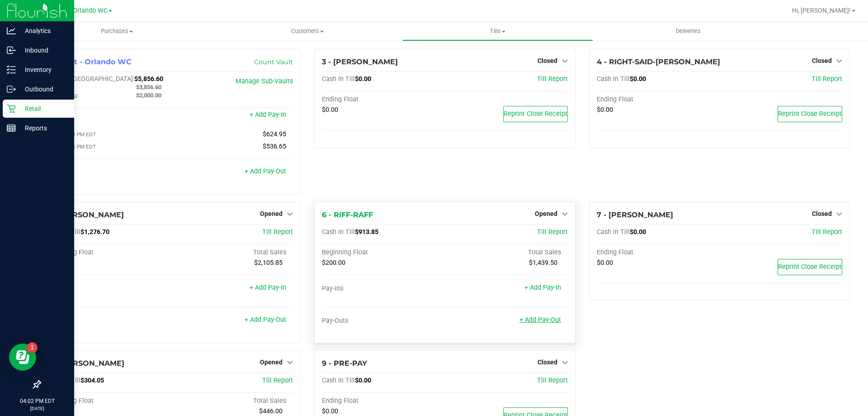 This screenshot has width=868, height=416. Describe the element at coordinates (11, 109) in the screenshot. I see `inline-svg: Retail` at that location.